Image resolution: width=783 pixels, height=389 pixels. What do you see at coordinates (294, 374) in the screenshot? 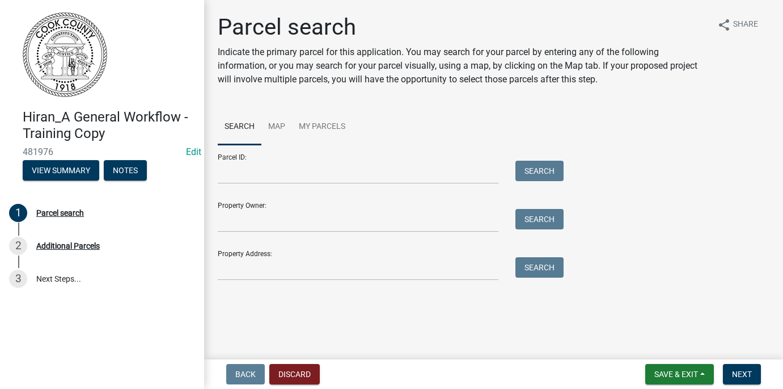
I see `button: Discard` at bounding box center [294, 374].